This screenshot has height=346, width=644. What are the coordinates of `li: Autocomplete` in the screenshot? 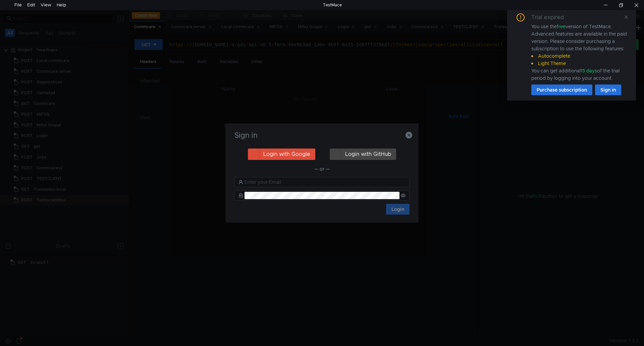 It's located at (580, 56).